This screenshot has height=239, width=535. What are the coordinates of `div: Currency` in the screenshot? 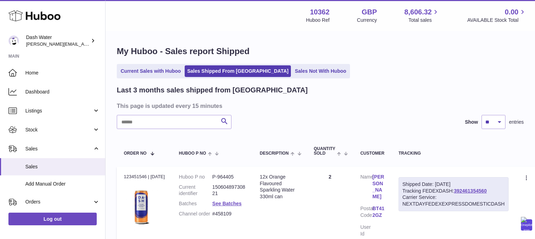 It's located at (367, 20).